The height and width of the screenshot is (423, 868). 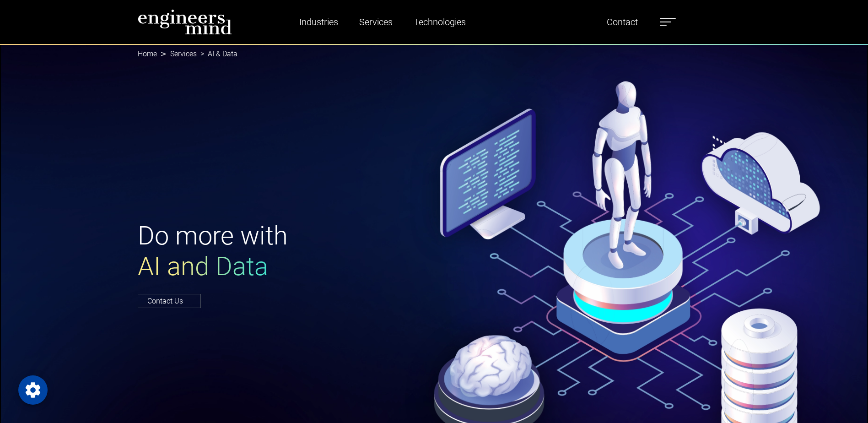 I want to click on span: AI and Data, so click(x=203, y=267).